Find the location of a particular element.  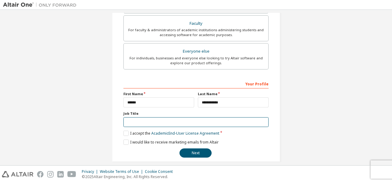

div: Cookie Consent is located at coordinates (160, 172).